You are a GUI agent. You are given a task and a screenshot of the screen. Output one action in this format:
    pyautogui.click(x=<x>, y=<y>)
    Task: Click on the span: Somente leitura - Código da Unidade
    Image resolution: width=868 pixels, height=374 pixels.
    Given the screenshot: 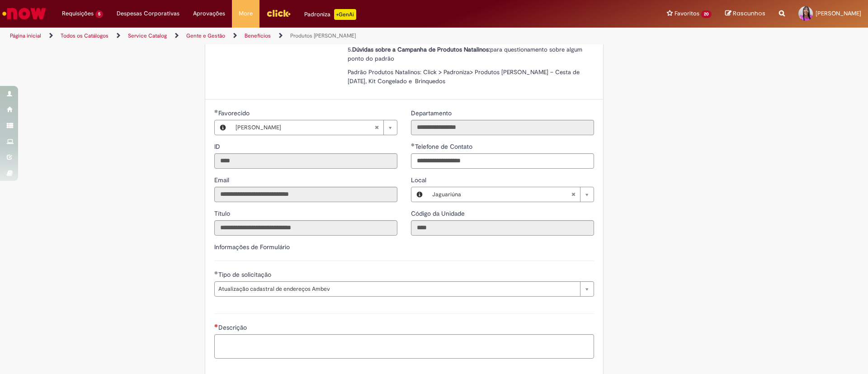 What is the action you would take?
    pyautogui.click(x=438, y=214)
    